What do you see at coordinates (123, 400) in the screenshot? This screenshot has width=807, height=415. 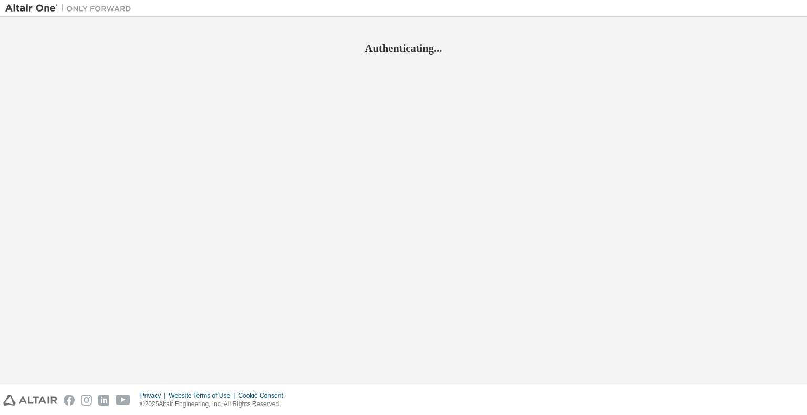 I see `img: youtube.svg` at bounding box center [123, 400].